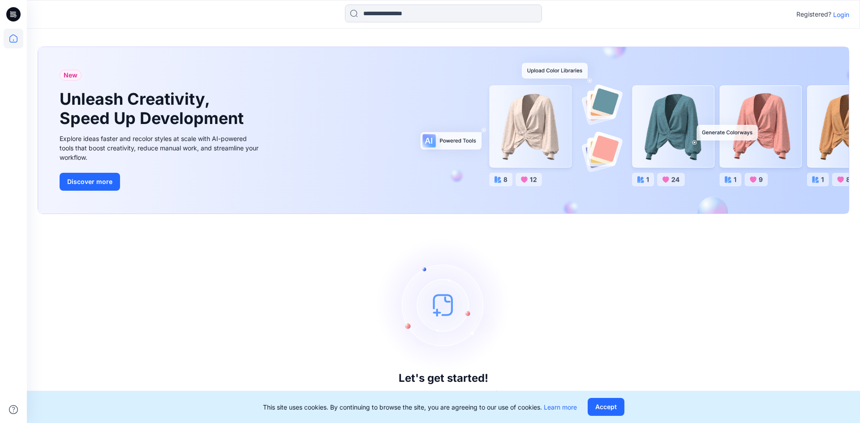  What do you see at coordinates (154, 109) in the screenshot?
I see `h1: Unleash Creativity, Speed Up Development` at bounding box center [154, 109].